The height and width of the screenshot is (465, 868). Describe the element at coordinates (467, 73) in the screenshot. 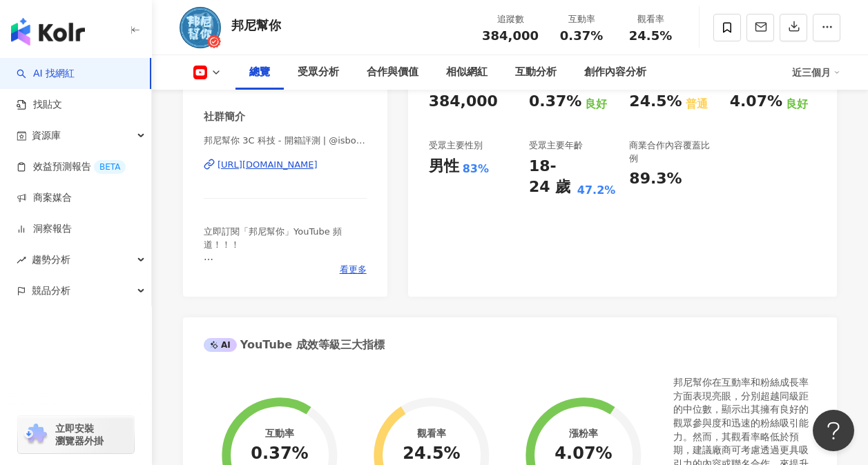

I see `div: 相似網紅` at that location.